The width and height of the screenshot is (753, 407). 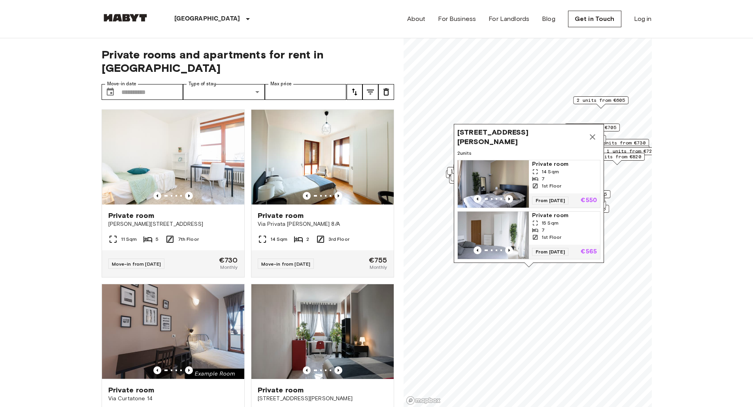 What do you see at coordinates (173, 399) in the screenshot?
I see `span: Via Curtatone 14` at bounding box center [173, 399].